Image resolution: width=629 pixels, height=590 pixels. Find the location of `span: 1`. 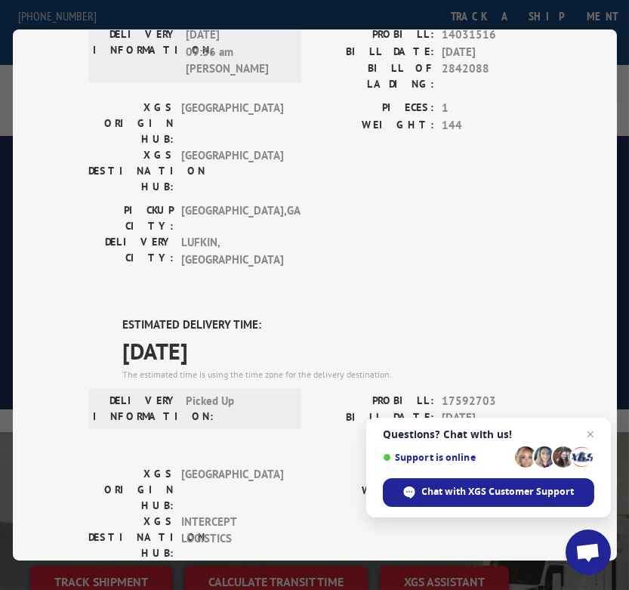

span: 1 is located at coordinates (492, 108).